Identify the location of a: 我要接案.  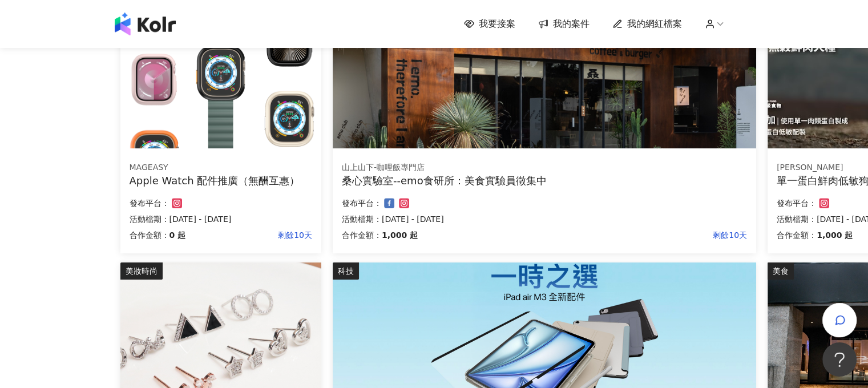
(490, 24).